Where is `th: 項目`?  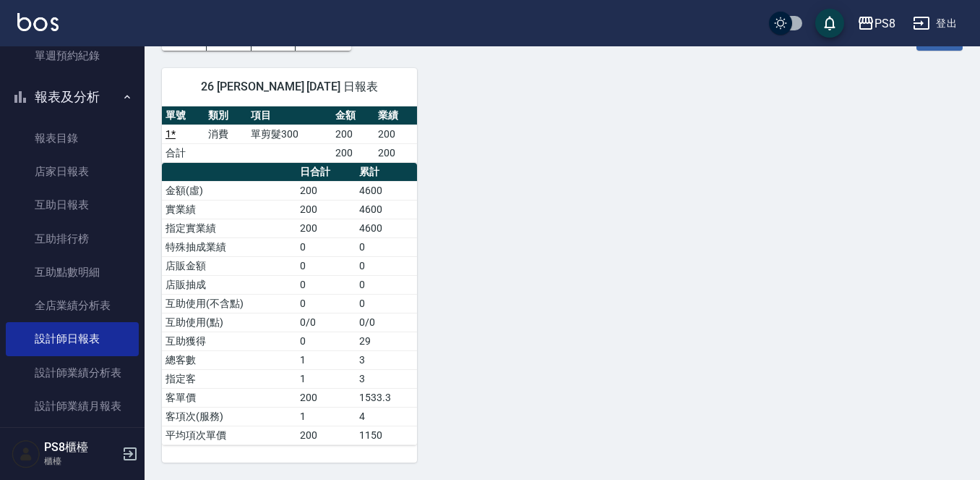
th: 項目 is located at coordinates (290, 116).